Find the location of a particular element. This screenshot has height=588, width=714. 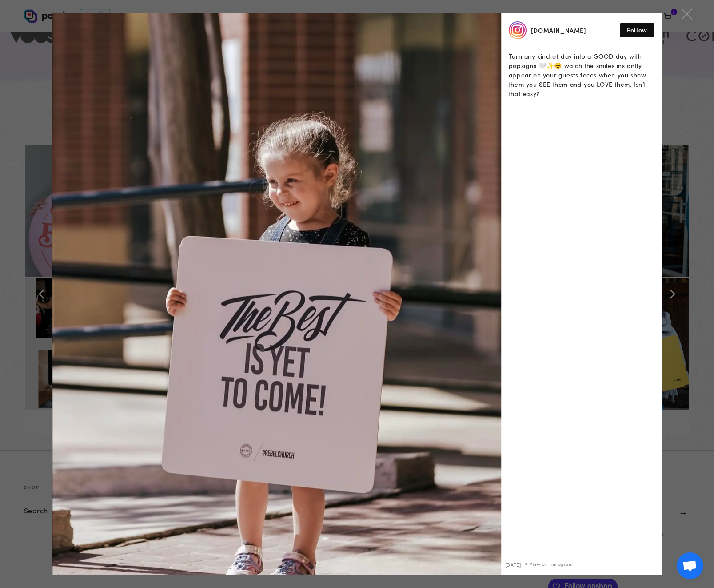

a: Follow is located at coordinates (637, 30).